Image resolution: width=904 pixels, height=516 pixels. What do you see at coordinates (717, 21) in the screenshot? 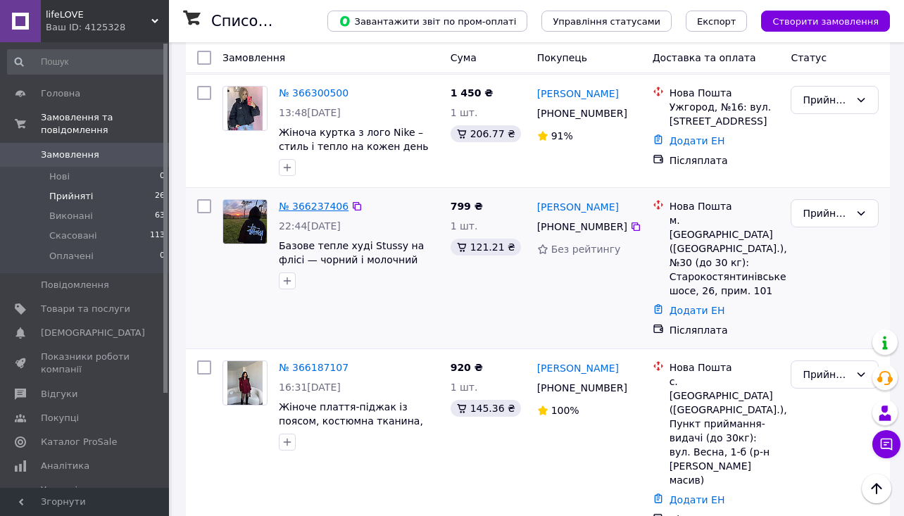
I see `button: Експорт` at bounding box center [717, 21].